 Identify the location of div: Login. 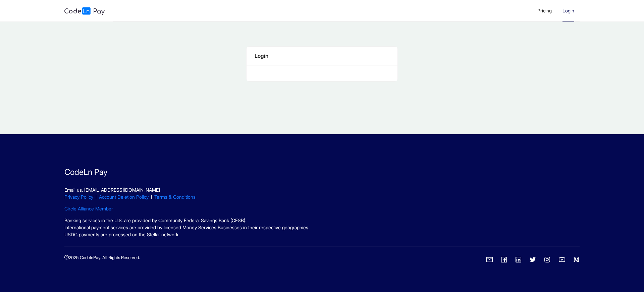
(322, 56).